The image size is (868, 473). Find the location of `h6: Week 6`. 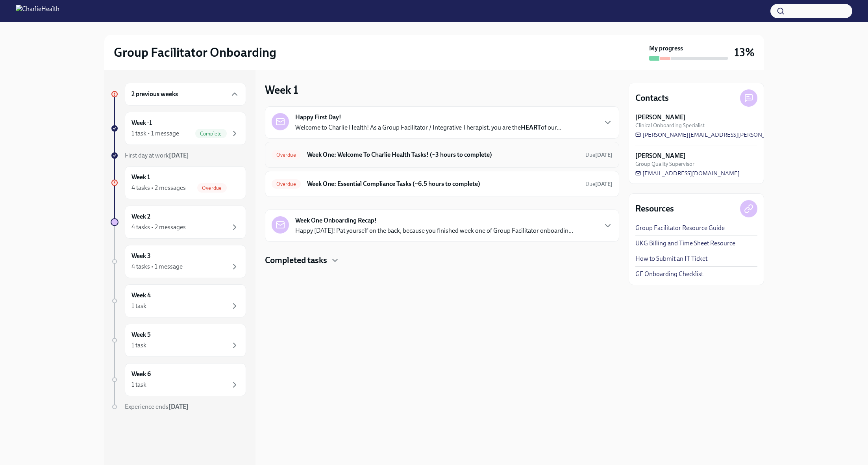

h6: Week 6 is located at coordinates (141, 374).